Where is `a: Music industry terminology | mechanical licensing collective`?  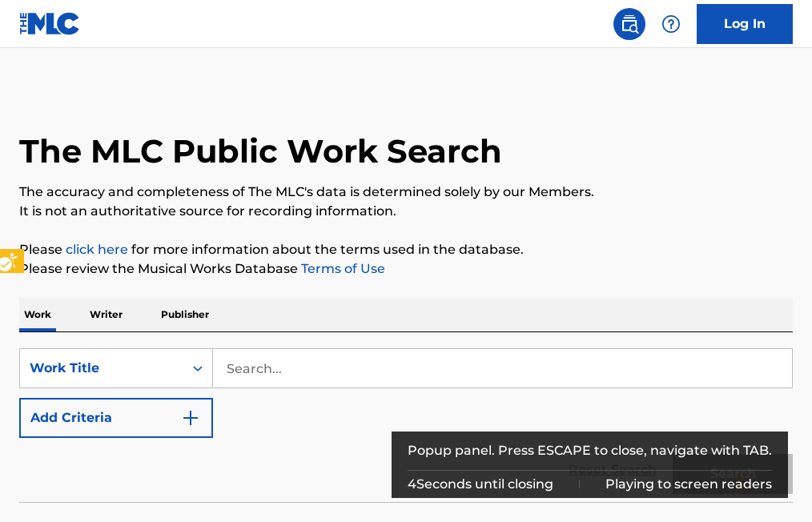
a: Music industry terminology | mechanical licensing collective is located at coordinates (97, 250).